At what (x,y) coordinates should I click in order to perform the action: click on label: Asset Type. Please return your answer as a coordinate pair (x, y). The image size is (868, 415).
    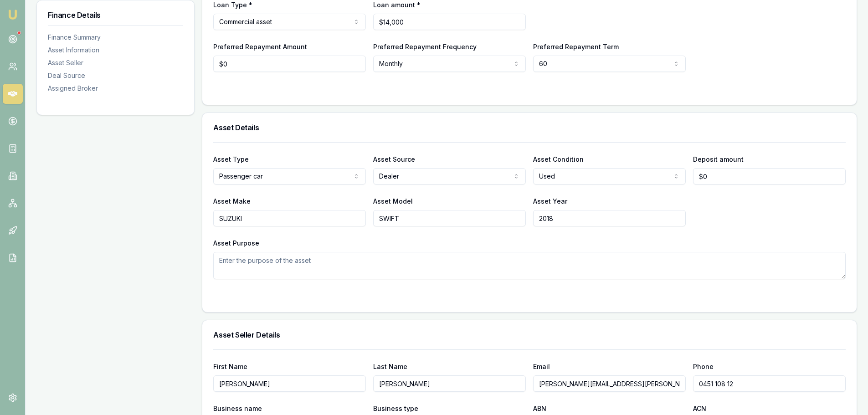
    Looking at the image, I should click on (231, 159).